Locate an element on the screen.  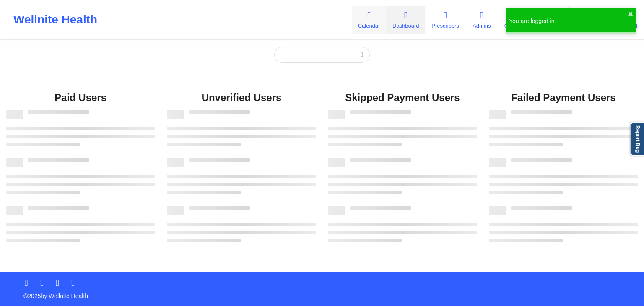
a: Prescribers is located at coordinates (445, 19).